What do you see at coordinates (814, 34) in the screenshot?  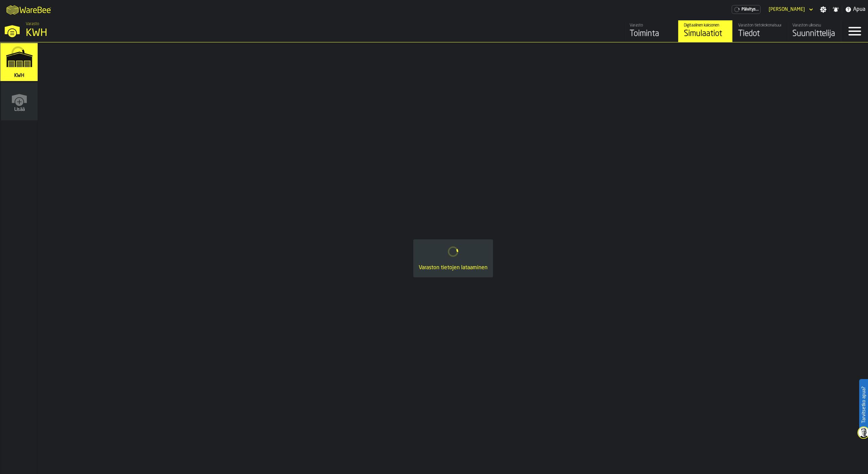 I see `div: Suunnittelija` at bounding box center [814, 34].